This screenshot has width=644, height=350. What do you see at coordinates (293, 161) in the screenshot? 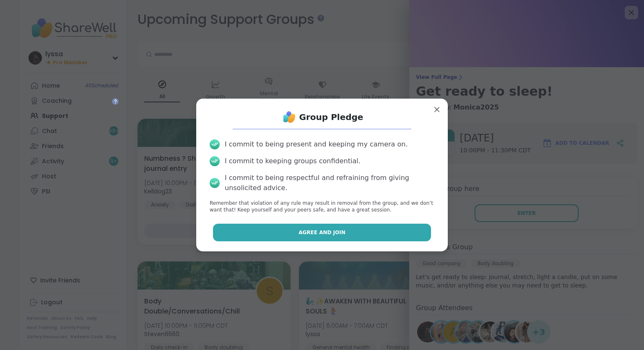
I see `div: I commit to keeping groups confidential.` at bounding box center [293, 161].